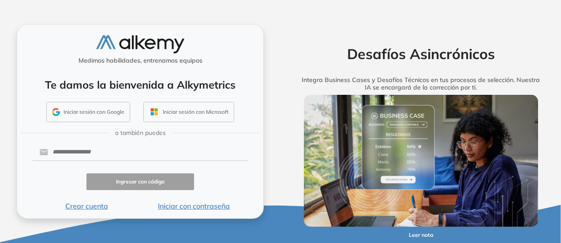  Describe the element at coordinates (88, 112) in the screenshot. I see `button: Iniciar sesión con Google` at that location.